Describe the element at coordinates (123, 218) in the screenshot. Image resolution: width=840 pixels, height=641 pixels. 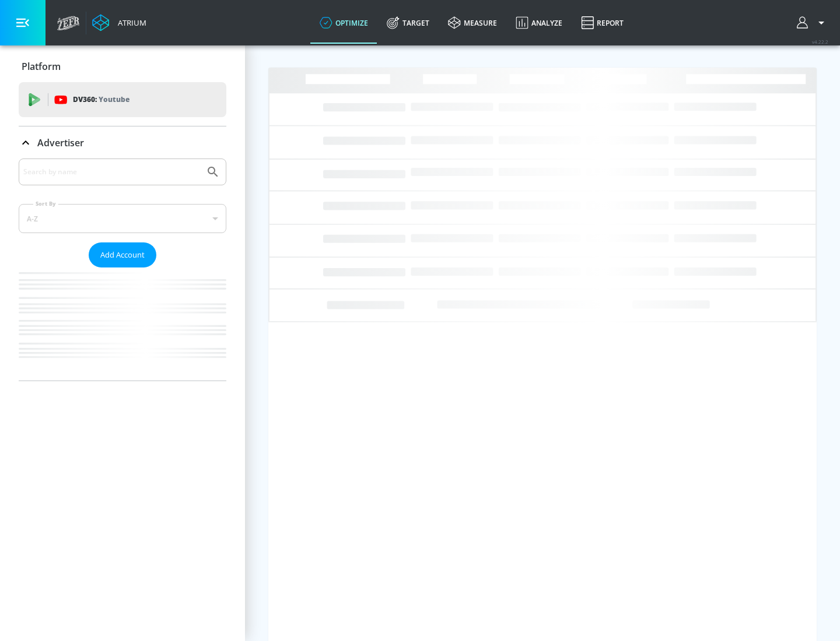
I see `div: A-Z` at that location.